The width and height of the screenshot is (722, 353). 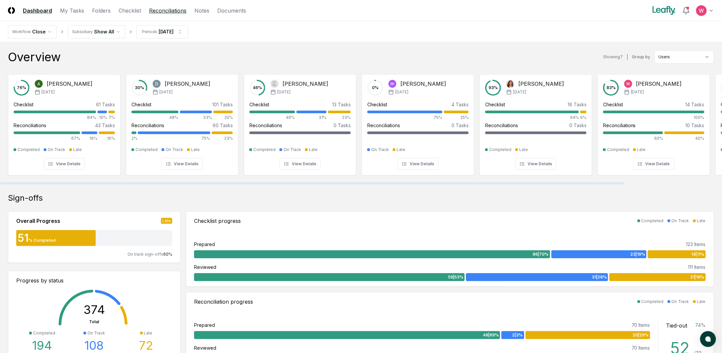 What do you see at coordinates (42, 240) in the screenshot?
I see `div: % Completed` at bounding box center [42, 240].